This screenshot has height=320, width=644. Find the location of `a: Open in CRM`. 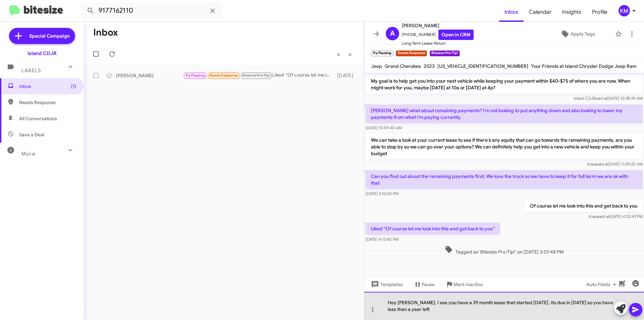

a: Open in CRM is located at coordinates (456, 35).